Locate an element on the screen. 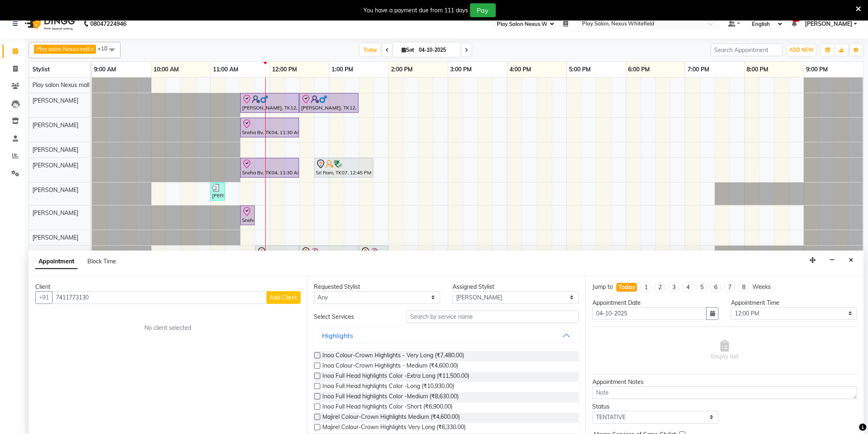  div: Sneha Bv, TK04, 11:30 AM-11:45 AM, Threading-Eye Brow Shaping is located at coordinates (248, 216).